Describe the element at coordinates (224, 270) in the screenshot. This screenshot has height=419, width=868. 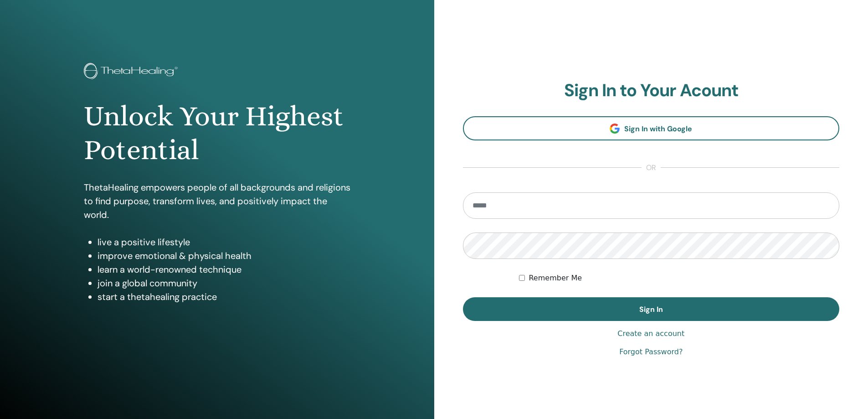
I see `li: learn a world-renowned technique` at that location.